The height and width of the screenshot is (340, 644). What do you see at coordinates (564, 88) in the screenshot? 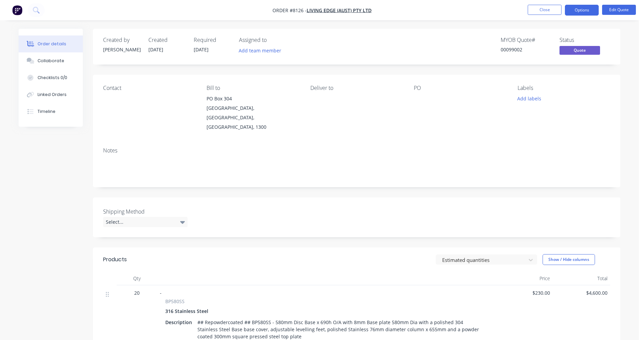
I see `div: Labels` at bounding box center [564, 88].